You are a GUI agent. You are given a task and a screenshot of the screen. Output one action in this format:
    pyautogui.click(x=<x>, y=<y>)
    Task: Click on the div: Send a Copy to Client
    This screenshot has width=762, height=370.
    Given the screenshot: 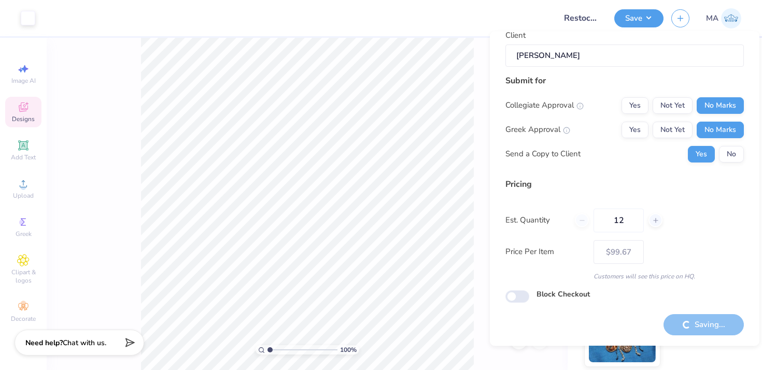 What is the action you would take?
    pyautogui.click(x=543, y=154)
    